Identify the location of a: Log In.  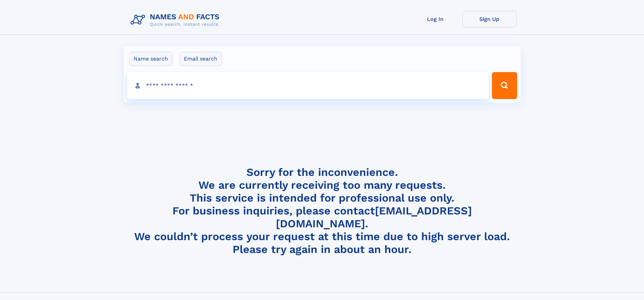
(436, 19).